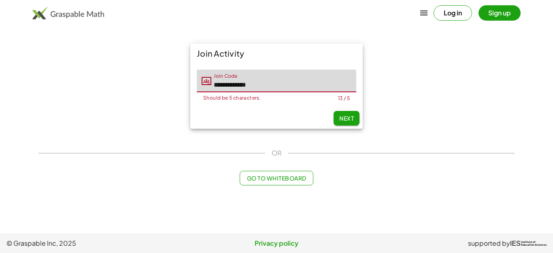 This screenshot has width=553, height=253. What do you see at coordinates (343, 98) in the screenshot?
I see `div: 13 / 5` at bounding box center [343, 98].